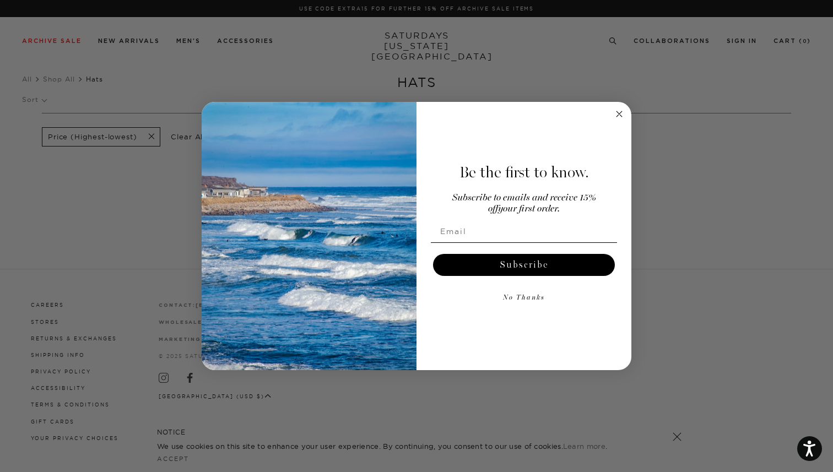 This screenshot has width=833, height=472. Describe the element at coordinates (524, 172) in the screenshot. I see `span: Be the first to know.` at that location.